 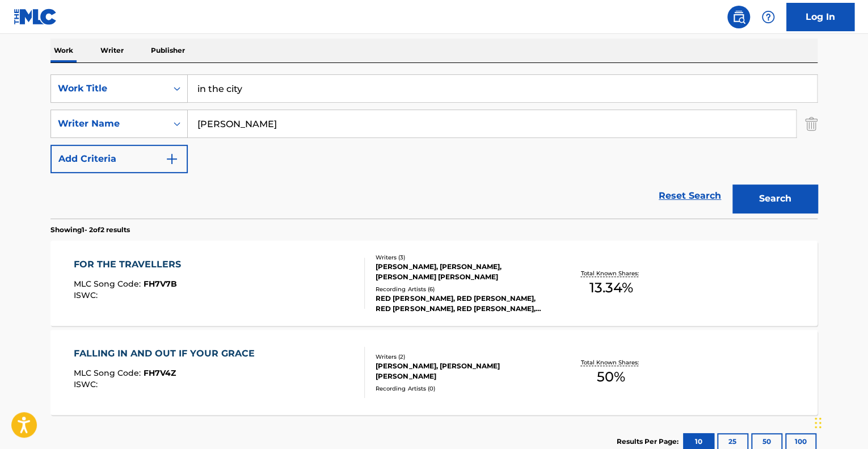 I want to click on button: Search, so click(x=775, y=199).